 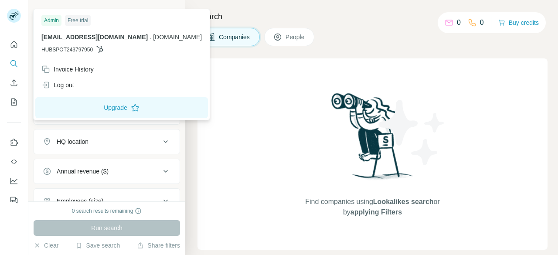 What do you see at coordinates (107, 211) in the screenshot?
I see `div: 0 search results remaining` at bounding box center [107, 211].